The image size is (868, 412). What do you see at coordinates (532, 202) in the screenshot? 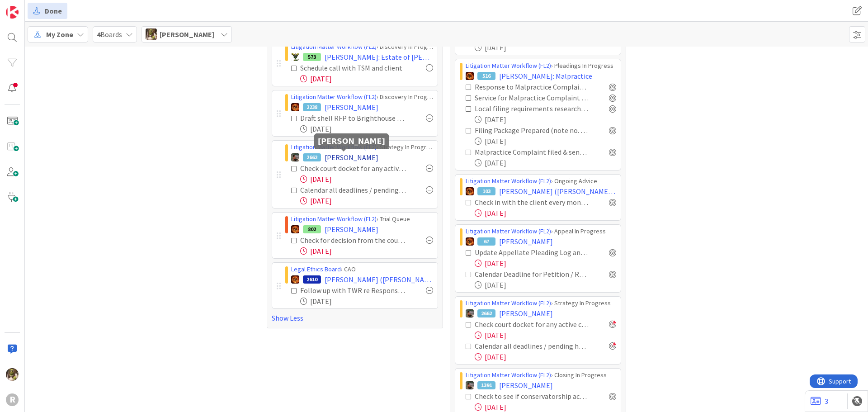
I see `div: Check in with the client every month around the 15th Copy this task to next month if needed` at bounding box center [532, 202].